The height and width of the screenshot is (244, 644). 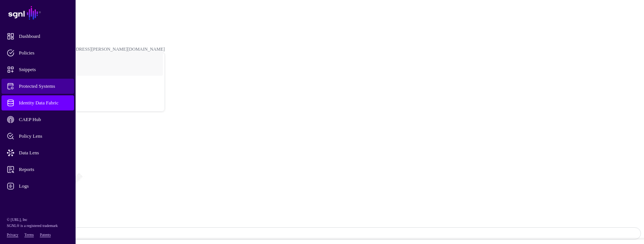 I want to click on span: Protected Systems, so click(x=44, y=86).